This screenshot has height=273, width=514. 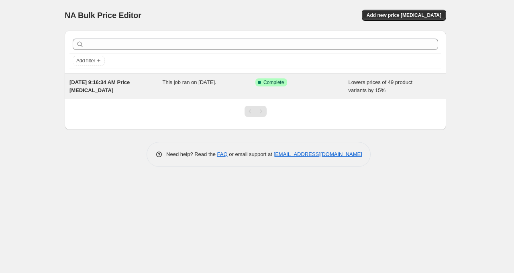 I want to click on nav: Pagination, so click(x=255, y=111).